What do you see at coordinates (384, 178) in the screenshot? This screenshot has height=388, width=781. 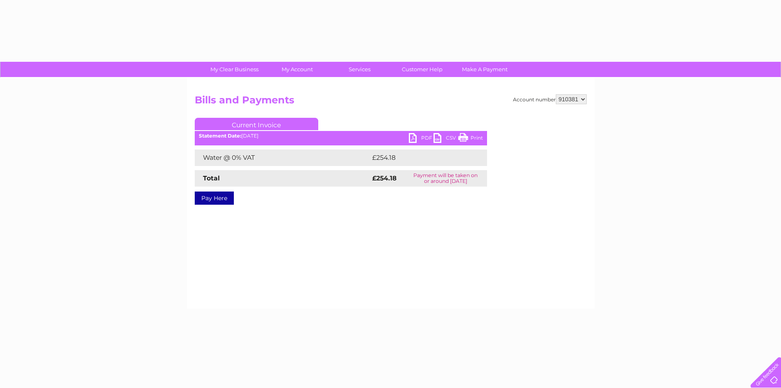 I see `strong: £254.18` at bounding box center [384, 178].